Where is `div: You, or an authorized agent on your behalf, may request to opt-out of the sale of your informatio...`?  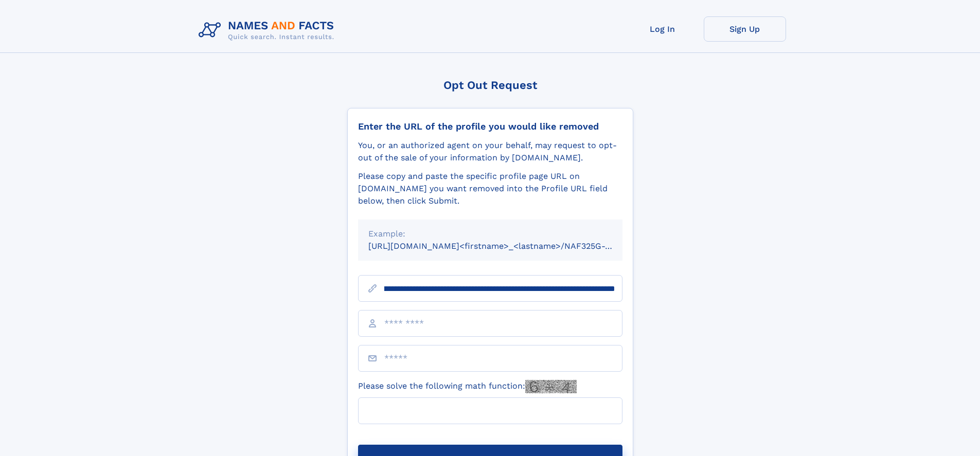 div: You, or an authorized agent on your behalf, may request to opt-out of the sale of your informatio... is located at coordinates (490, 152).